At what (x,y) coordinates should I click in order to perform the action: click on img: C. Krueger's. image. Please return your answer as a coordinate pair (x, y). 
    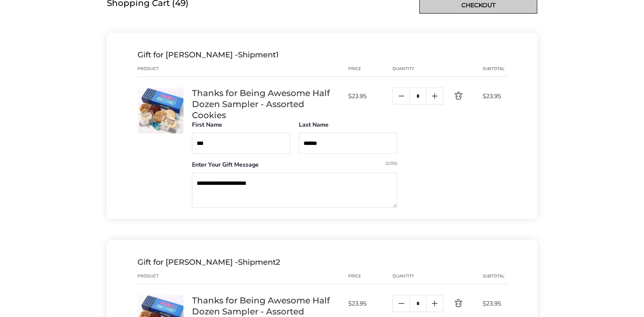
    Looking at the image, I should click on (160, 110).